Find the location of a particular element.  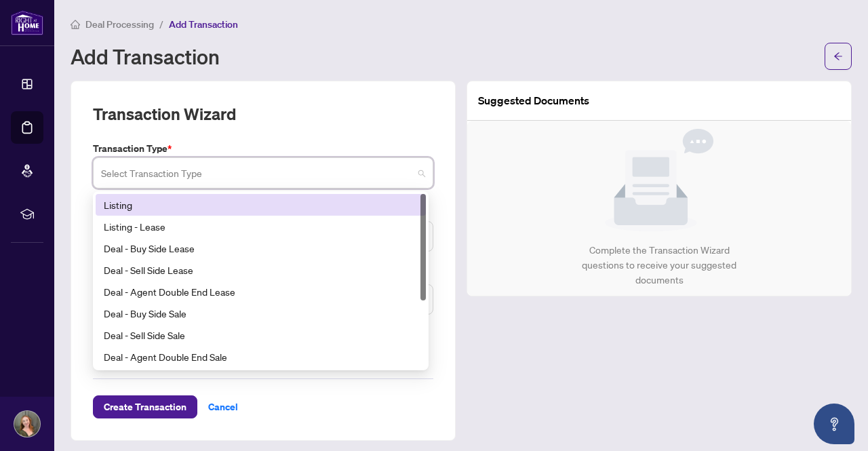

div: Deal - Buy Side Sale is located at coordinates (260, 313).